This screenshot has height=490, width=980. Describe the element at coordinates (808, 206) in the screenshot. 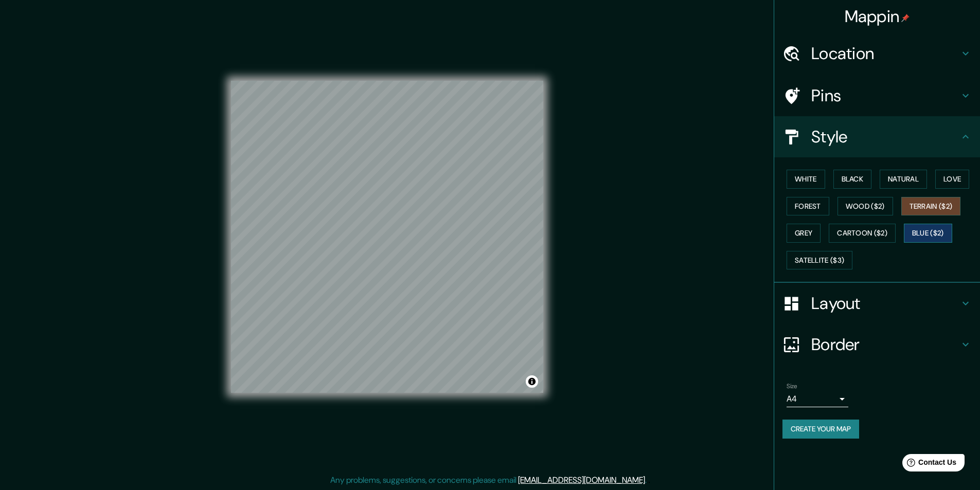

I see `button: Forest` at that location.